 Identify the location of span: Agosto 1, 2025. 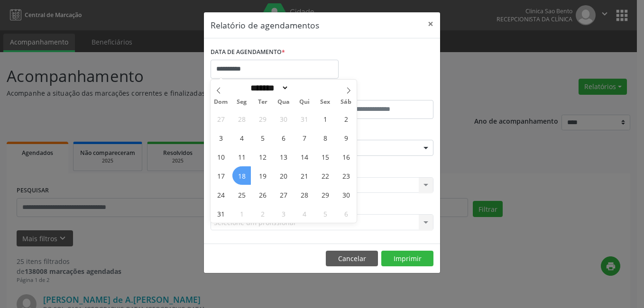
(325, 119).